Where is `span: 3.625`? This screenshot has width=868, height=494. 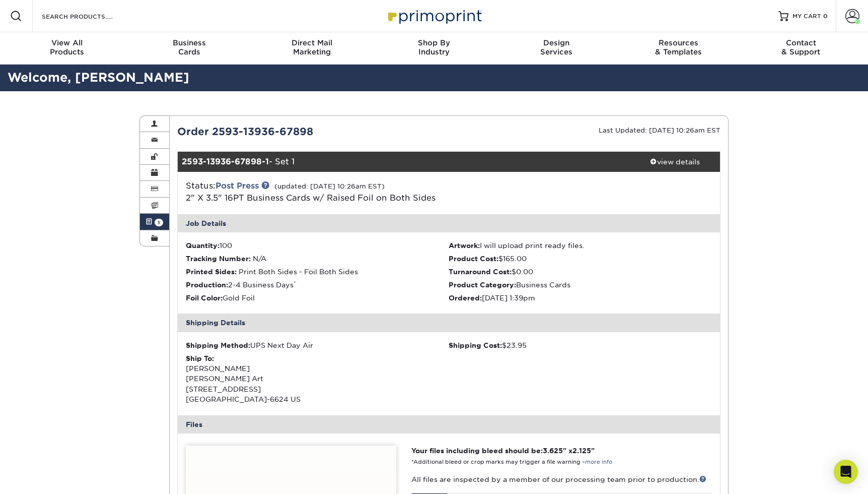
span: 3.625 is located at coordinates (553, 450).